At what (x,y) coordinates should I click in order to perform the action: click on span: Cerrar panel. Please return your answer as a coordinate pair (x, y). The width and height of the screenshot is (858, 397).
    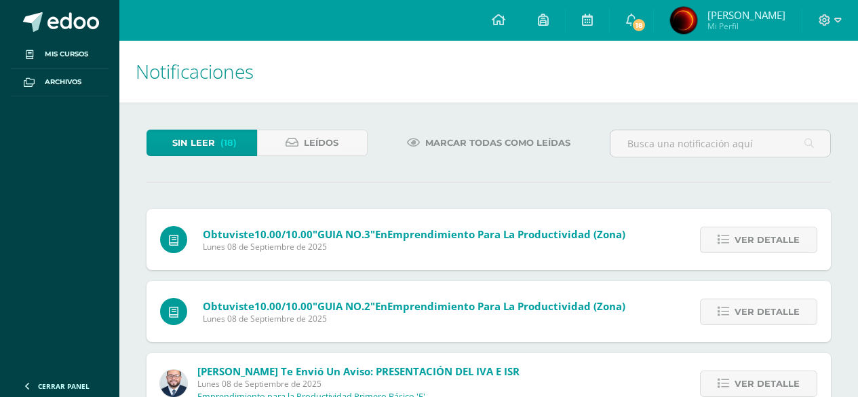
    Looking at the image, I should click on (64, 386).